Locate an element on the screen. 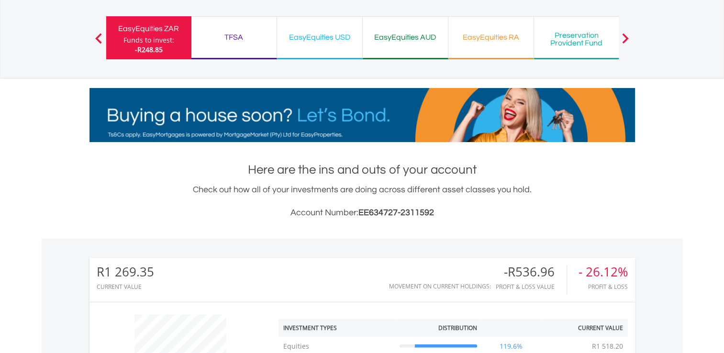 This screenshot has height=353, width=724. span: EE634727-2311592 is located at coordinates (396, 213).